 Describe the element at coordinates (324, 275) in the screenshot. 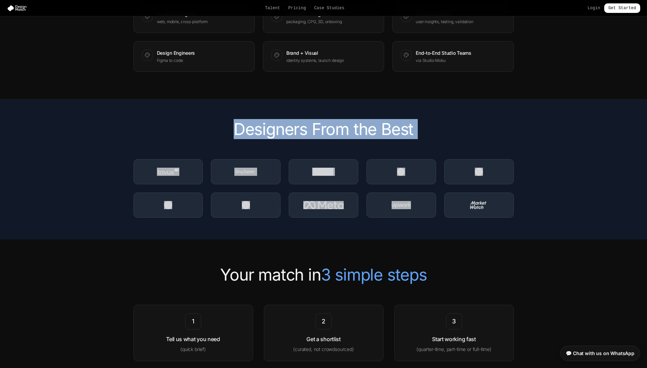

I see `h2: Your match in` at that location.